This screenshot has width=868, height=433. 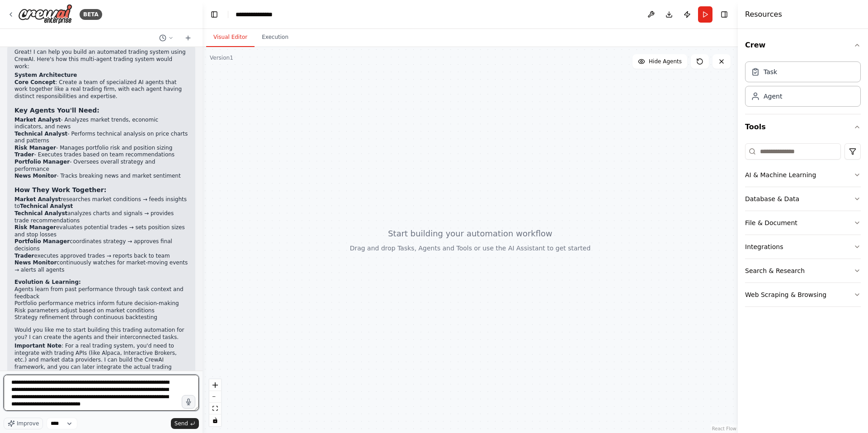 What do you see at coordinates (101, 311) in the screenshot?
I see `li: Risk parameters adjust based on market conditions` at bounding box center [101, 311].